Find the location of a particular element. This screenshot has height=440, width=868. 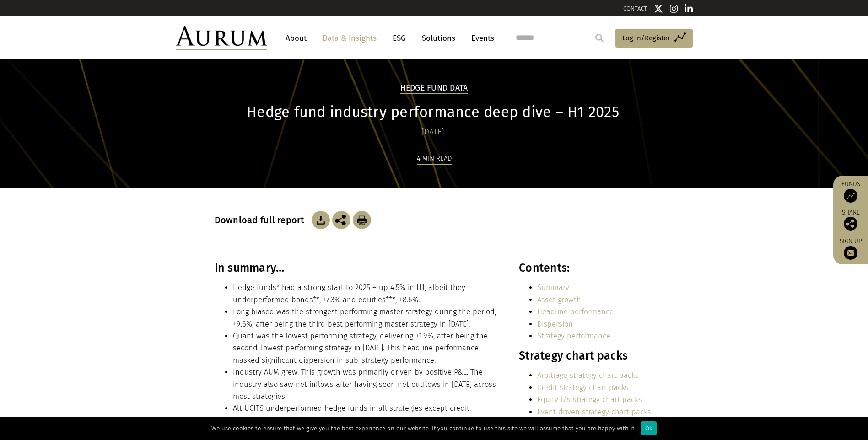

a: Sign up is located at coordinates (851, 249).